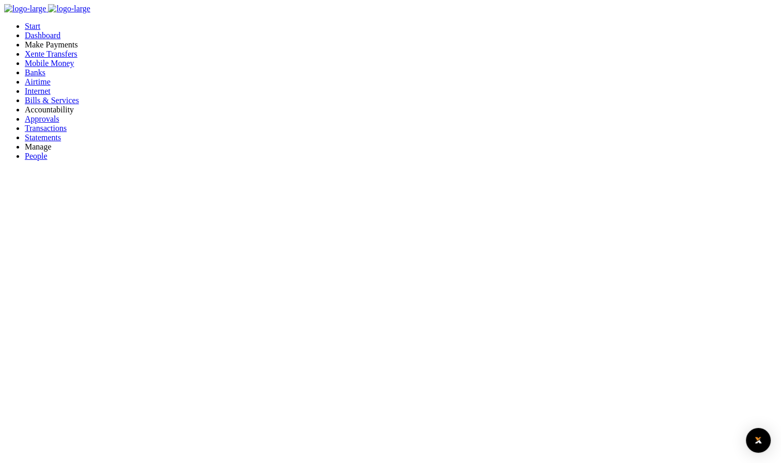 The width and height of the screenshot is (781, 463). I want to click on a: Xente Transfers, so click(51, 54).